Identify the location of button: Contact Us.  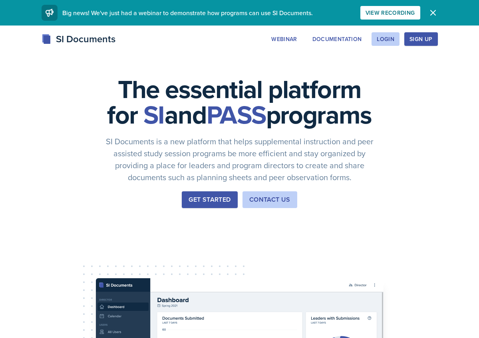
(269, 200).